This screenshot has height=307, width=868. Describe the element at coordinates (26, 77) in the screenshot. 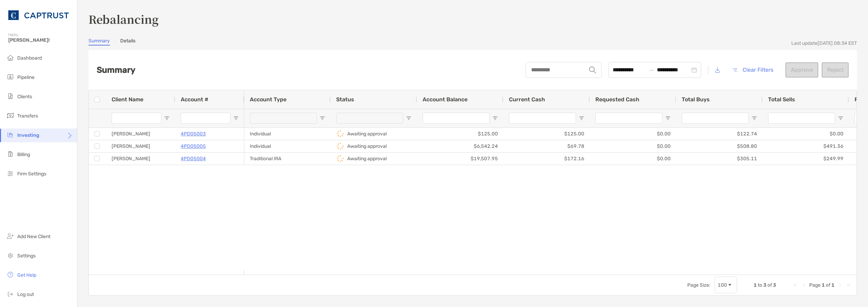

I see `span: Pipeline` at that location.